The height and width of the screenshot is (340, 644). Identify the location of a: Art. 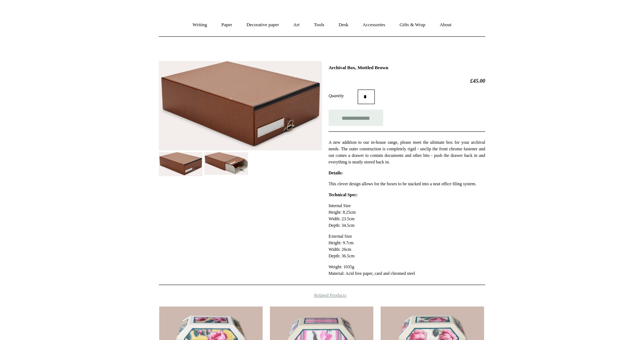
(296, 25).